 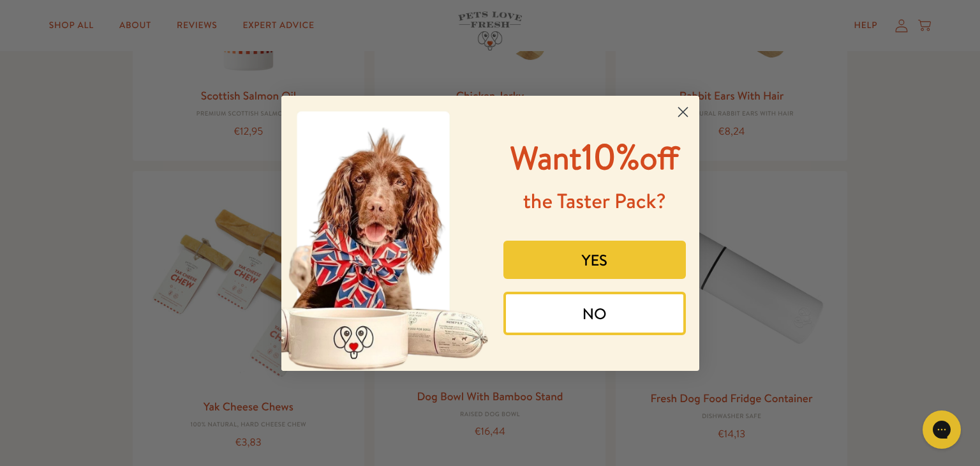 I want to click on img: 8afefe80-1ef6-417a-b86b-9520c2248d41.jpeg, so click(x=386, y=233).